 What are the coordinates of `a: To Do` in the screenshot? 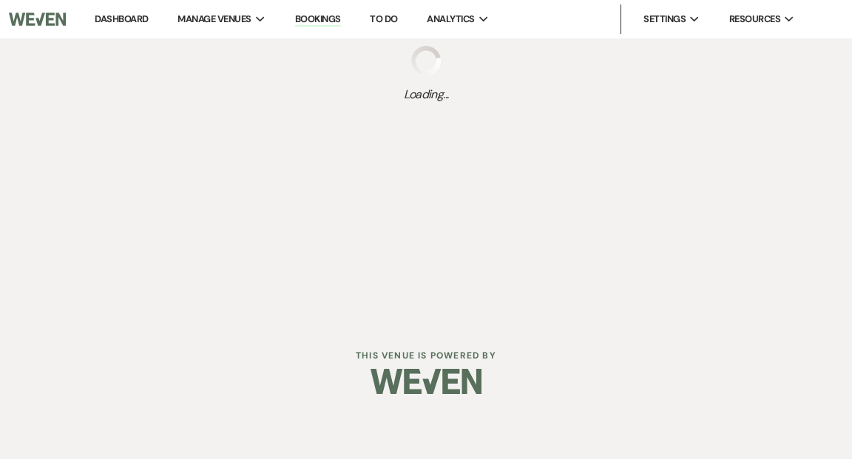 It's located at (383, 18).